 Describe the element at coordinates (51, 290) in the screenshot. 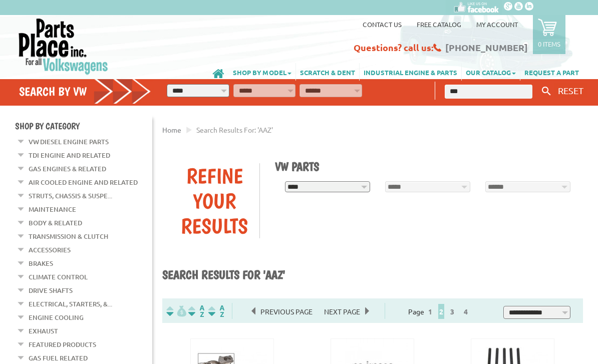

I see `a: Drive Shafts` at that location.